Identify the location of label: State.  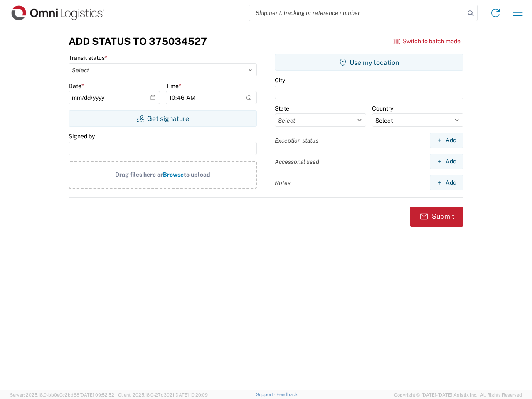
(282, 108).